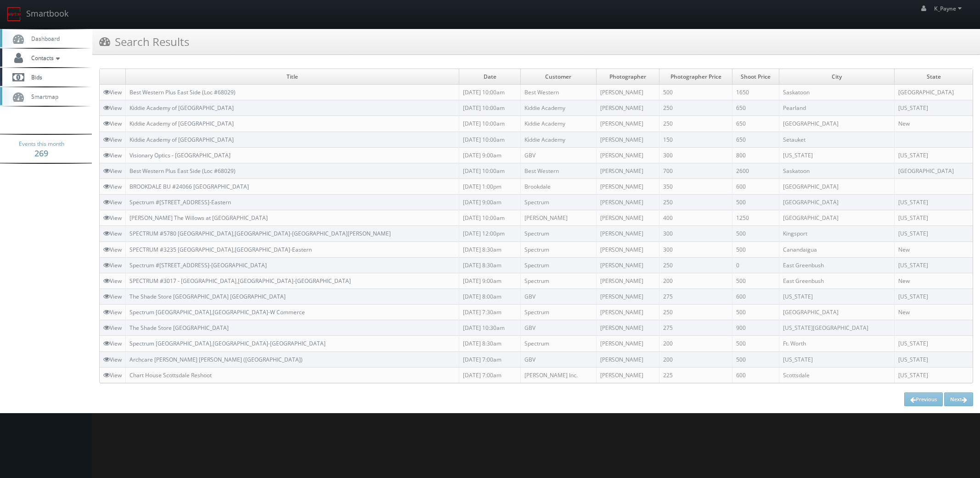 Image resolution: width=980 pixels, height=478 pixels. I want to click on td: Canandaigua, so click(837, 249).